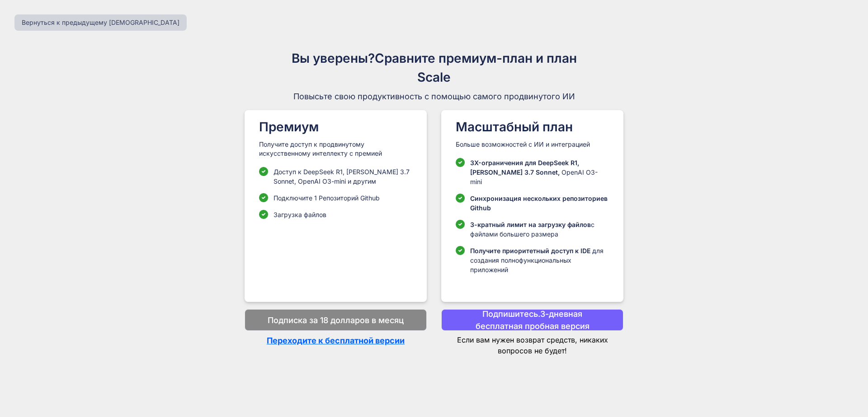 This screenshot has width=868, height=417. What do you see at coordinates (299, 215) in the screenshot?
I see `ya-tr-span: Загрузка файлов` at bounding box center [299, 215].